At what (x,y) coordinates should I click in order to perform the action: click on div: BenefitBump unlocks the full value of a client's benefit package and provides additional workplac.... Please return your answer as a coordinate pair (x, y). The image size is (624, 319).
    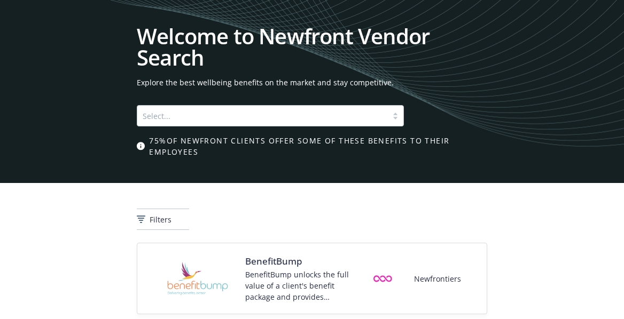
    Looking at the image, I should click on (301, 286).